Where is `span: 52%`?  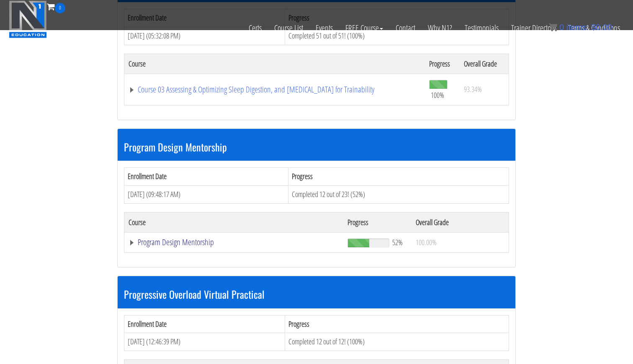 span: 52% is located at coordinates (397, 243).